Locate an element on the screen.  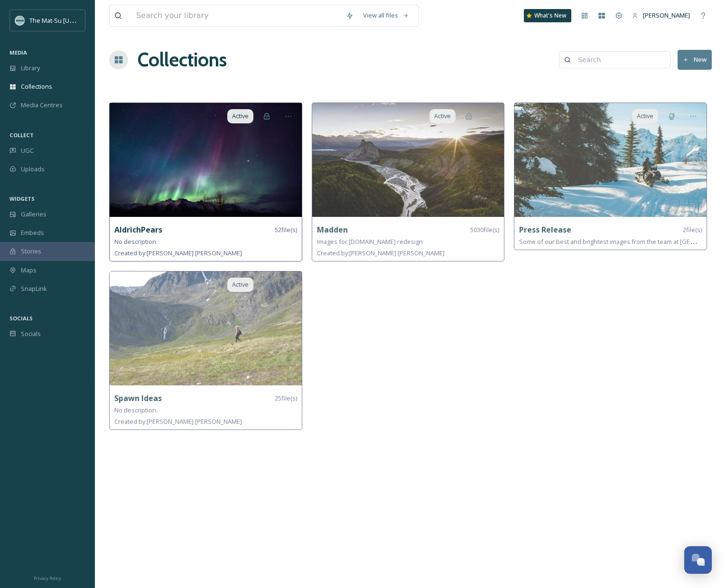
a: Privacy Policy is located at coordinates (48, 577).